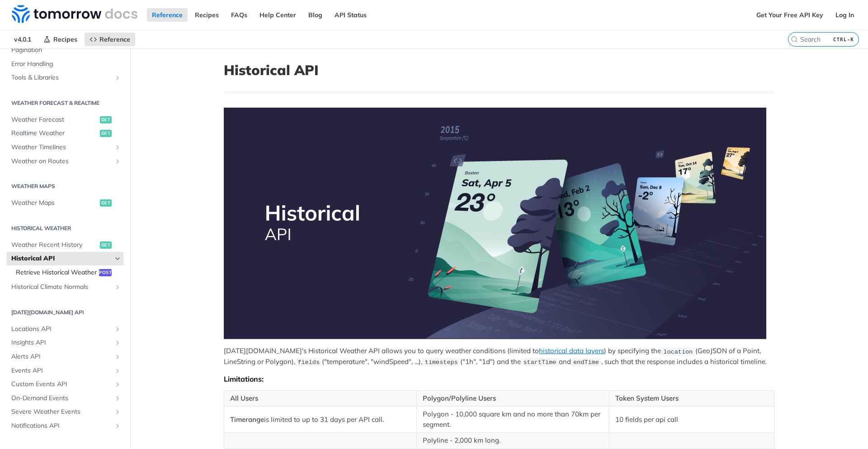  I want to click on span: Historical Climate Normals, so click(61, 287).